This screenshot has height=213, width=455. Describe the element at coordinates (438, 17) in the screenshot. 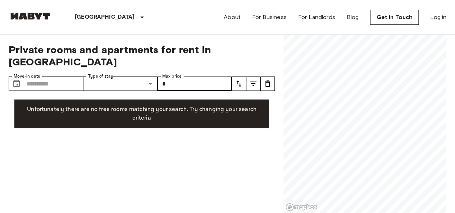

I see `a: Log in` at that location.